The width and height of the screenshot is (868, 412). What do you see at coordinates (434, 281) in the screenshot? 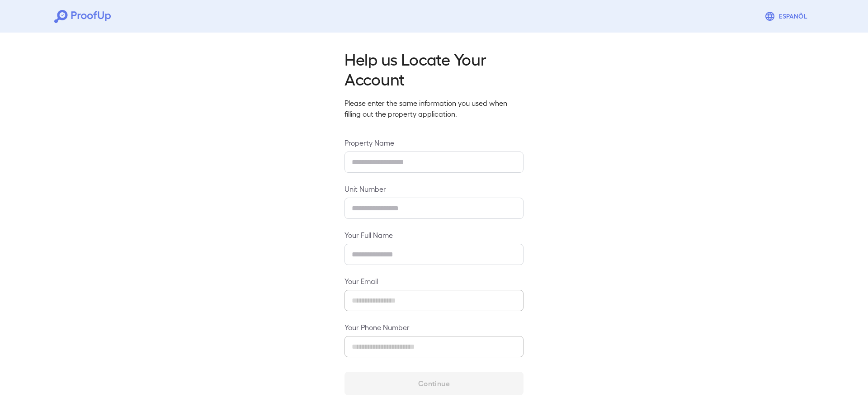
I see `label: Your Email` at bounding box center [434, 281].